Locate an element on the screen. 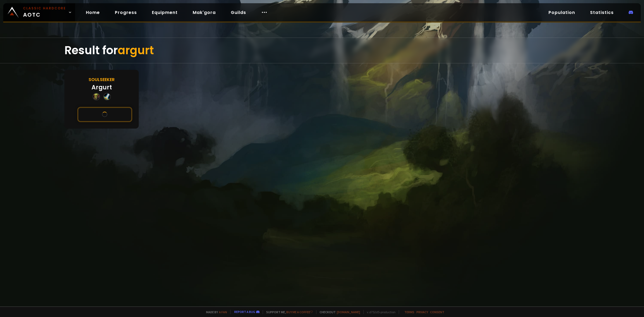  a: Terms is located at coordinates (409, 312).